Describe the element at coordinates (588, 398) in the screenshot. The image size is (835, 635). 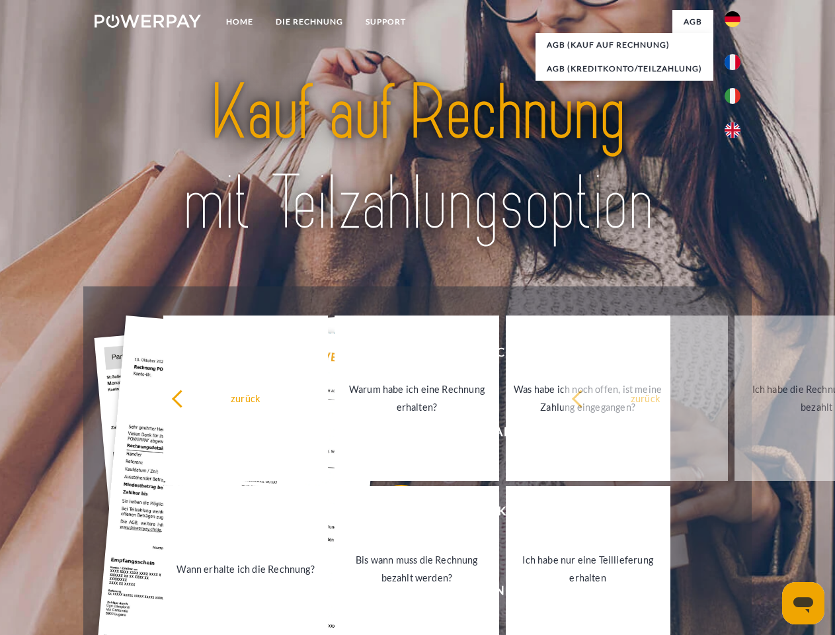
I see `div: Was habe ich noch offen, ist meine Zahlung eingegangen?` at that location.